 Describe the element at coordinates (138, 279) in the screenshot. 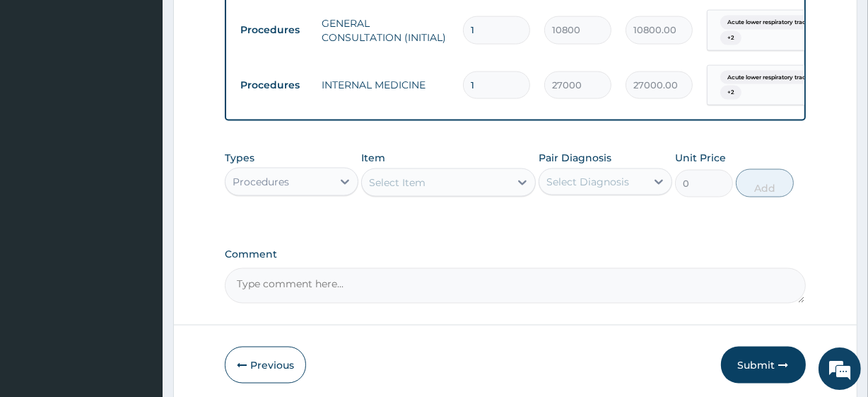

I see `textarea: Type your message and hit 'Enter'` at that location.